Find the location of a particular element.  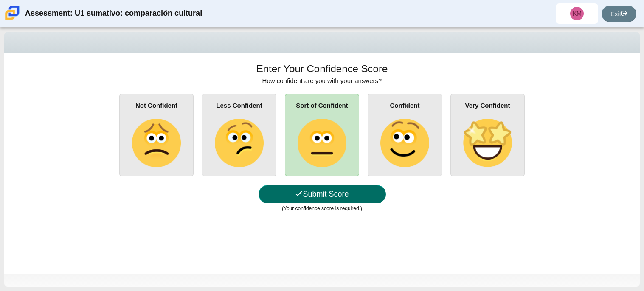

h1: Enter Your Confidence Score is located at coordinates (322, 69).